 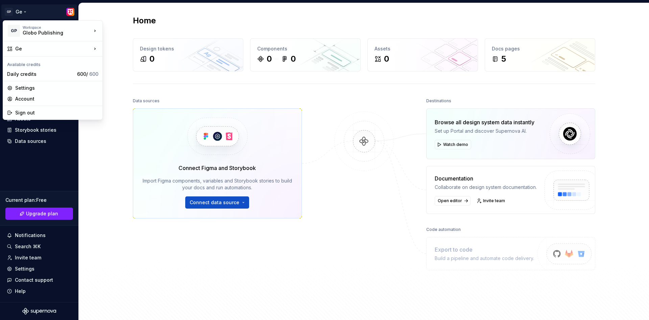 I want to click on div: Account, so click(x=57, y=99).